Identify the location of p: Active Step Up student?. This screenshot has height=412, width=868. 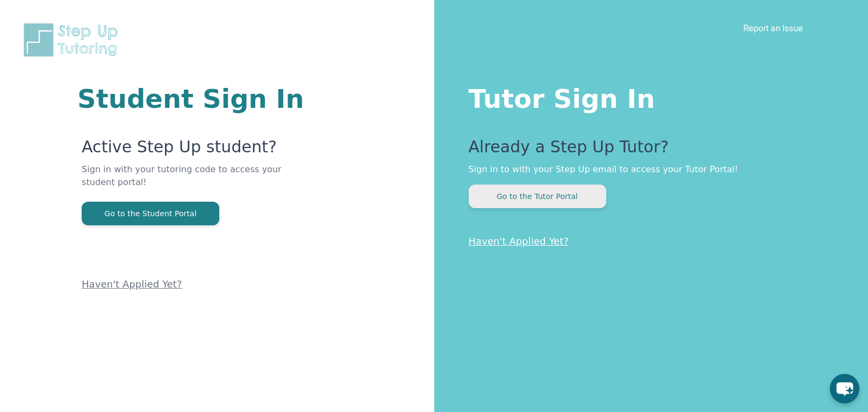
(193, 150).